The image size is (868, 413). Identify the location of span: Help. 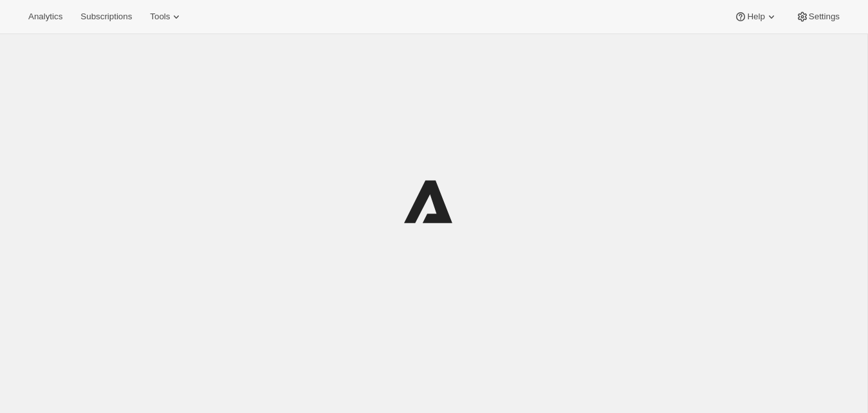
(755, 17).